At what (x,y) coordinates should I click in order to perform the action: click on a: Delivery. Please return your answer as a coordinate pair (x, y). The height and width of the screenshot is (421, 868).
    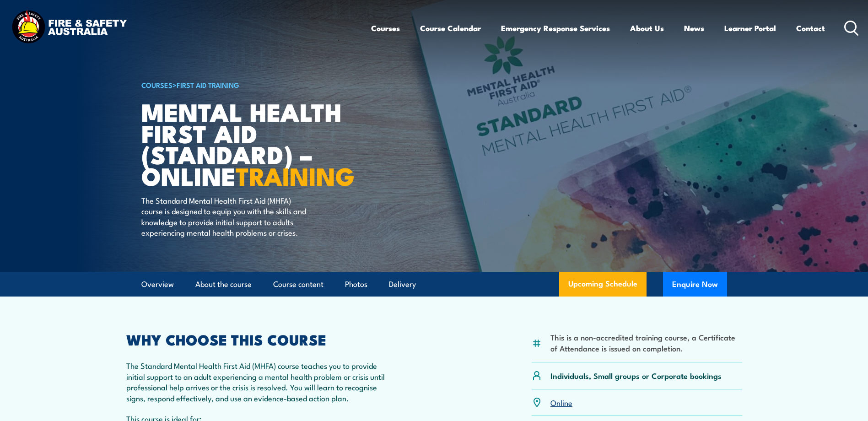
    Looking at the image, I should click on (403, 284).